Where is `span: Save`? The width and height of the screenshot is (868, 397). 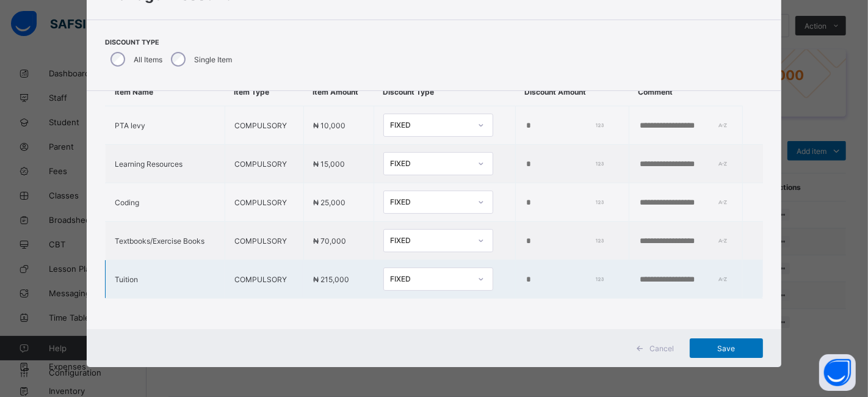 span: Save is located at coordinates (726, 348).